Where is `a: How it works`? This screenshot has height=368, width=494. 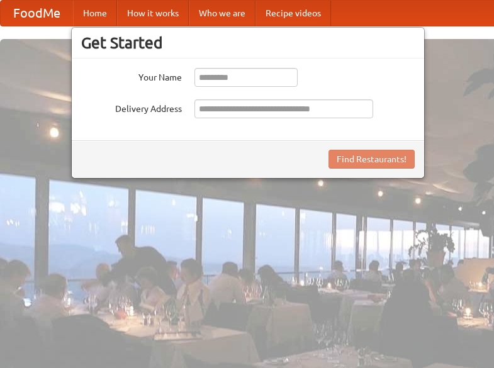 a: How it works is located at coordinates (153, 13).